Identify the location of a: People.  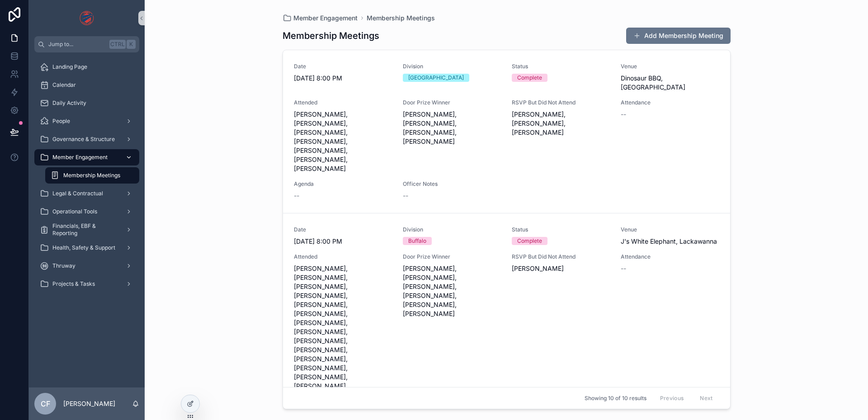
(87, 121).